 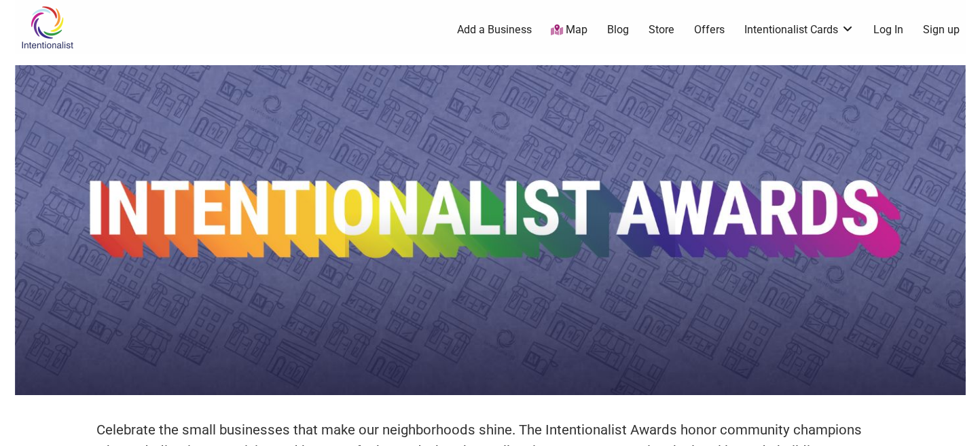 What do you see at coordinates (494, 30) in the screenshot?
I see `a: Add a Business` at bounding box center [494, 30].